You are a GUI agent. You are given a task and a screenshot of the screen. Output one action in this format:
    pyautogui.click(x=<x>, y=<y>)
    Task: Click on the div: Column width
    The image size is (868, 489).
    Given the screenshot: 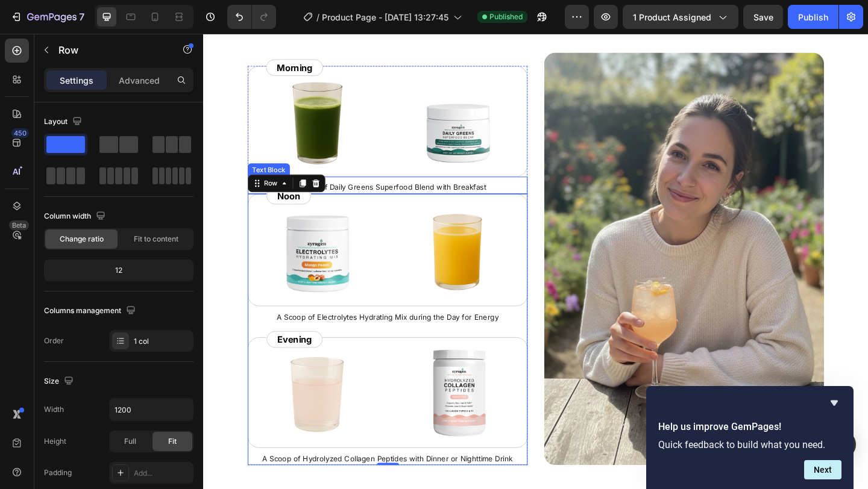 What is the action you would take?
    pyautogui.click(x=76, y=216)
    